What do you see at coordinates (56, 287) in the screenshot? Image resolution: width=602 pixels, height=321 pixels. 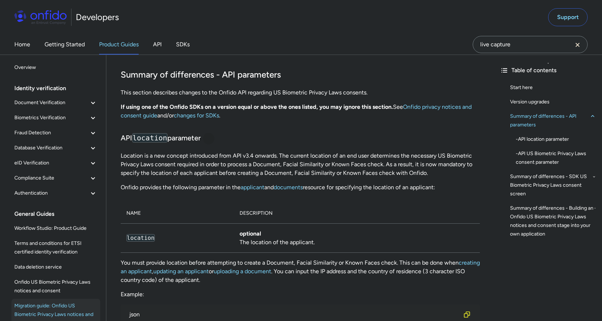 I see `a: Onfido US Biometric Privacy Laws notices and consent` at bounding box center [56, 287].